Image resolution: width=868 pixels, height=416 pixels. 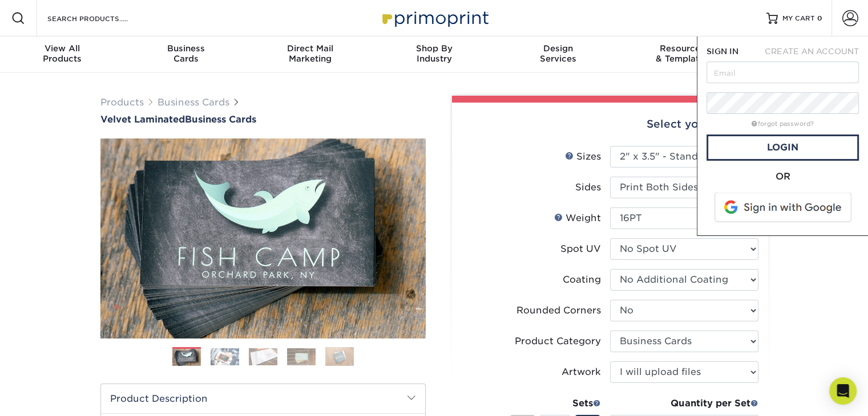 What do you see at coordinates (122, 102) in the screenshot?
I see `a: Products` at bounding box center [122, 102].